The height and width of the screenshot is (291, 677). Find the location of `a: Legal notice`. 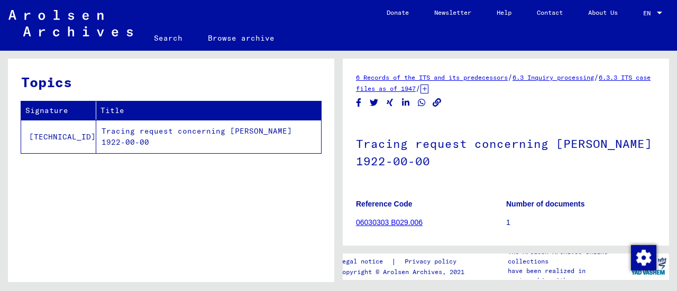

a: Legal notice is located at coordinates (365, 262).